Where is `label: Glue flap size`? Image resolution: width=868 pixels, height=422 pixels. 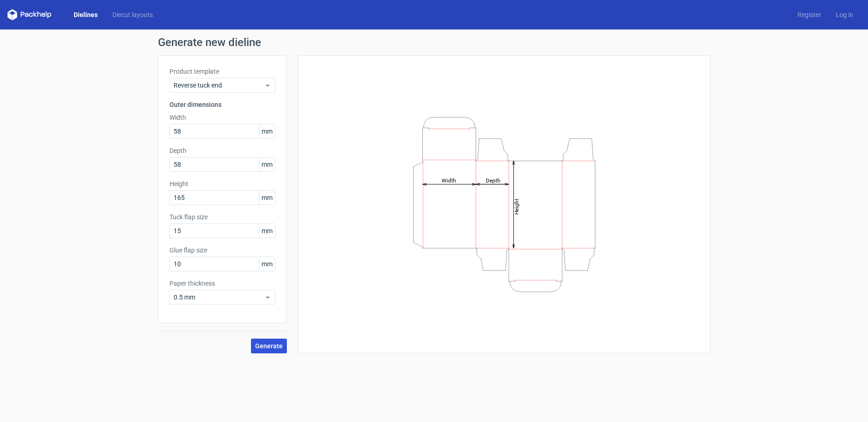 label: Glue flap size is located at coordinates (222, 250).